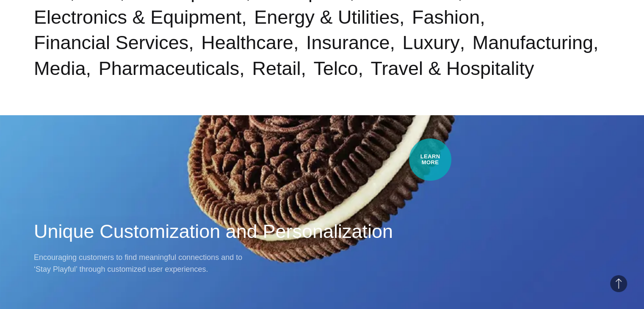 The image size is (644, 309). What do you see at coordinates (276, 68) in the screenshot?
I see `a: Retail` at bounding box center [276, 68].